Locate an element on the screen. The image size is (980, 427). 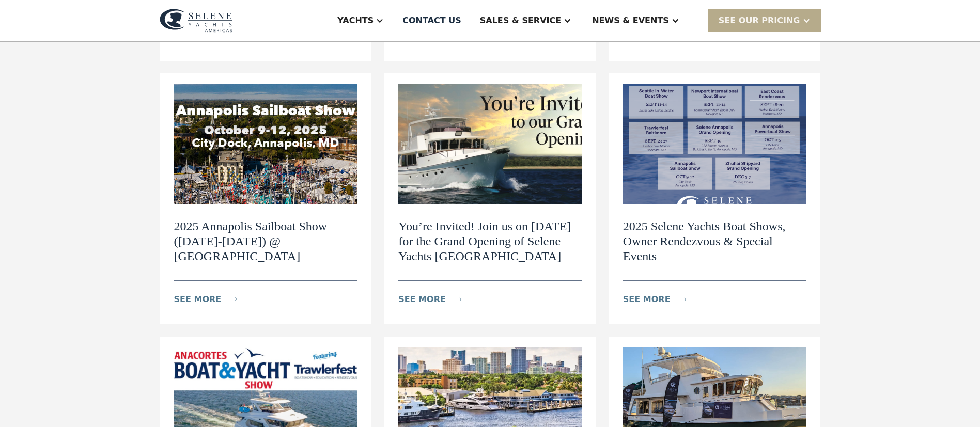
img: logo is located at coordinates (196, 20).